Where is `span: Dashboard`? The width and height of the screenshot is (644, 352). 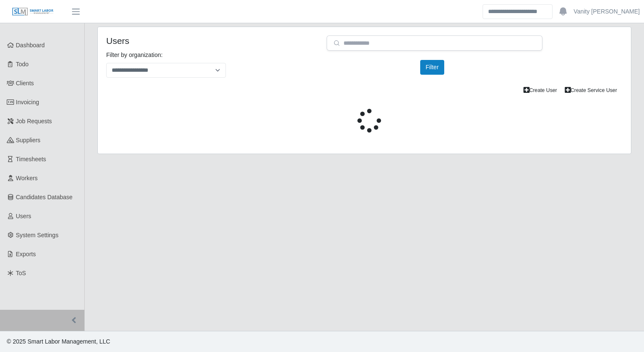
span: Dashboard is located at coordinates (30, 45).